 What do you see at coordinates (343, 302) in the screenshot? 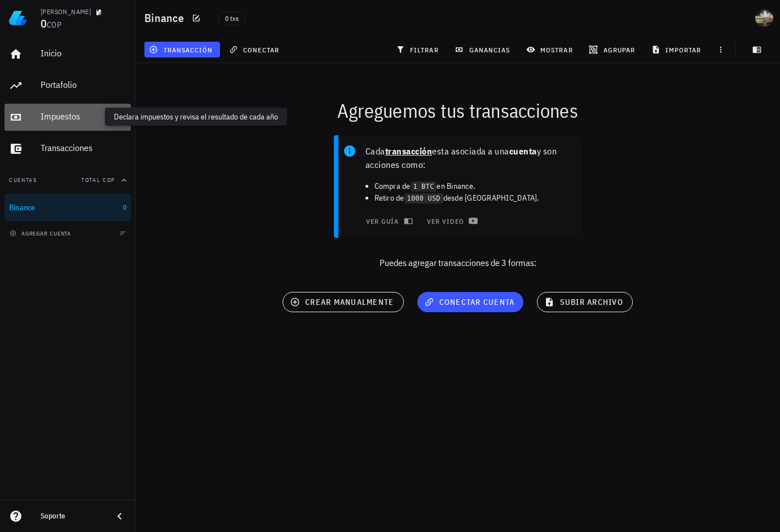
I see `button: crear manualmente` at bounding box center [343, 302].